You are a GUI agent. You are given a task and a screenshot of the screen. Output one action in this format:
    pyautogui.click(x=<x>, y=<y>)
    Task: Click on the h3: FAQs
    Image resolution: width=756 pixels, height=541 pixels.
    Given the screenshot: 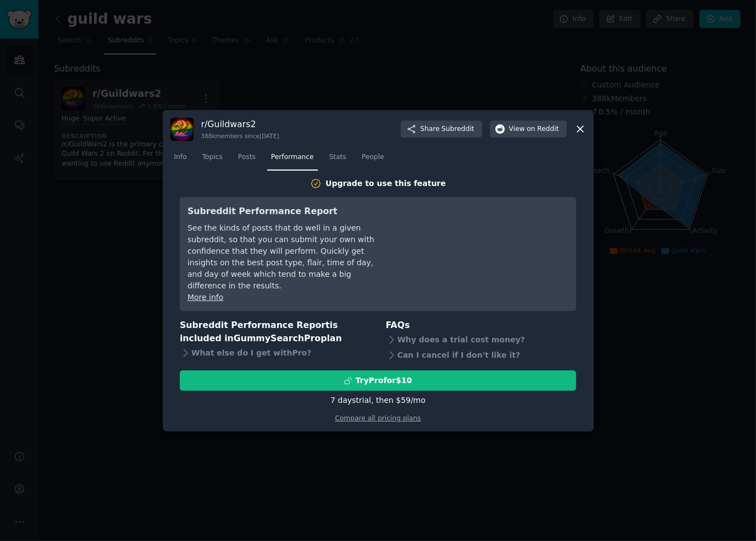 What is the action you would take?
    pyautogui.click(x=481, y=326)
    